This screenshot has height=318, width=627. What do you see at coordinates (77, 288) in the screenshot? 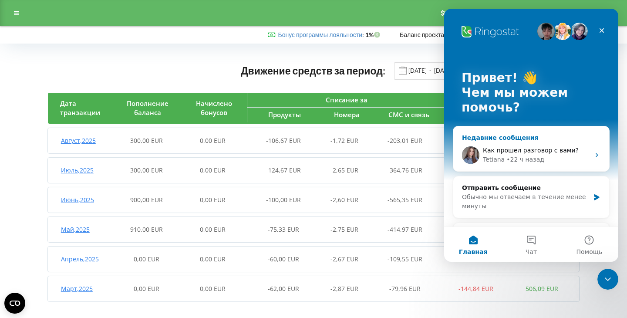
I see `span: Март , 2025` at bounding box center [77, 288].